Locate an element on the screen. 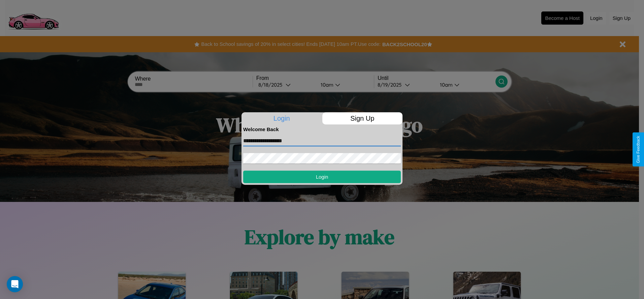  h4: Welcome Back is located at coordinates (322, 129).